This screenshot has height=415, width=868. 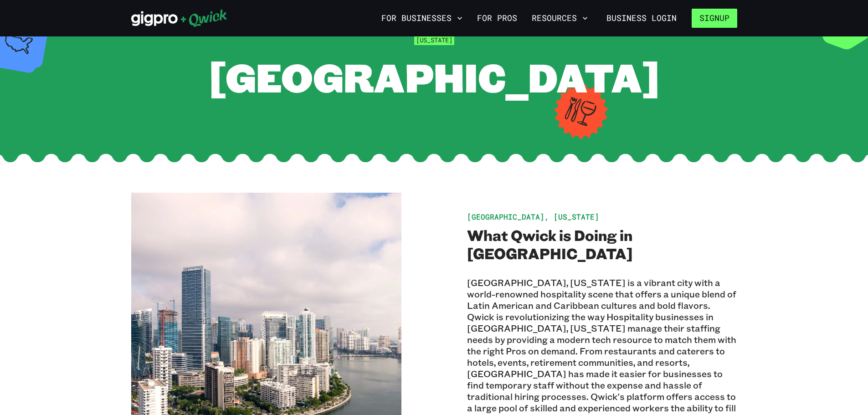 I want to click on button: Resources, so click(x=560, y=18).